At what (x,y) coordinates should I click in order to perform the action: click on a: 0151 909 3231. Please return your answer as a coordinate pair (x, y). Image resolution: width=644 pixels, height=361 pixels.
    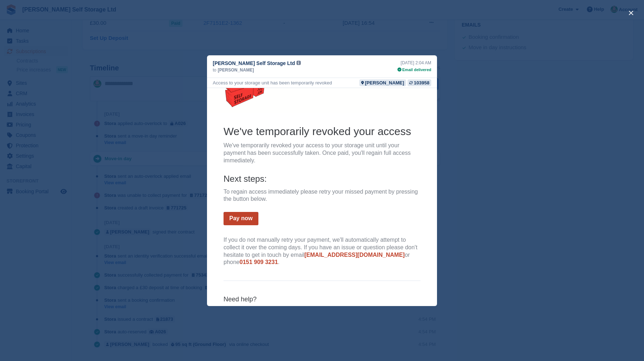
    Looking at the image, I should click on (52, 174).